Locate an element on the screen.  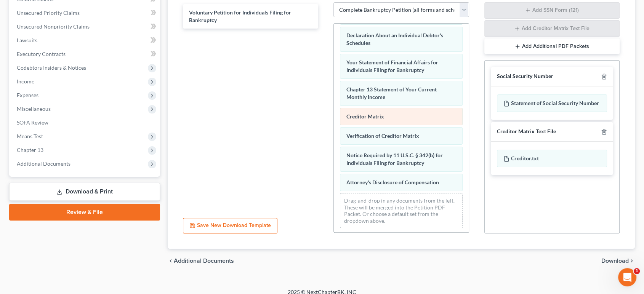
span: 1 is located at coordinates (636, 271).